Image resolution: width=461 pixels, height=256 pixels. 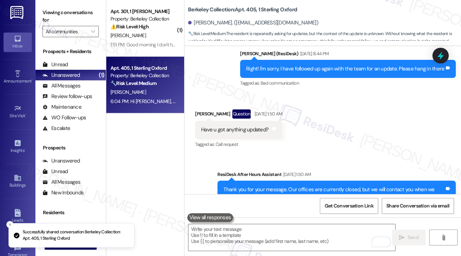 What do you see at coordinates (292, 237) in the screenshot?
I see `textarea: To enrich screen reader interactions, please activate Accessibility in Grammarly extension settings` at bounding box center [292, 237].